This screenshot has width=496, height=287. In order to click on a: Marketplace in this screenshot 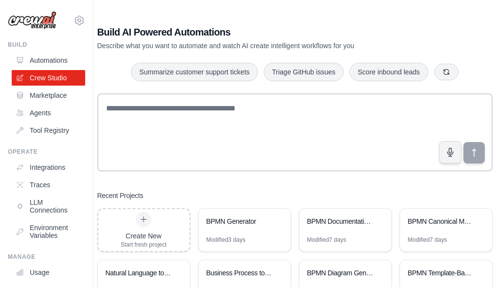, I will do `click(48, 95)`.